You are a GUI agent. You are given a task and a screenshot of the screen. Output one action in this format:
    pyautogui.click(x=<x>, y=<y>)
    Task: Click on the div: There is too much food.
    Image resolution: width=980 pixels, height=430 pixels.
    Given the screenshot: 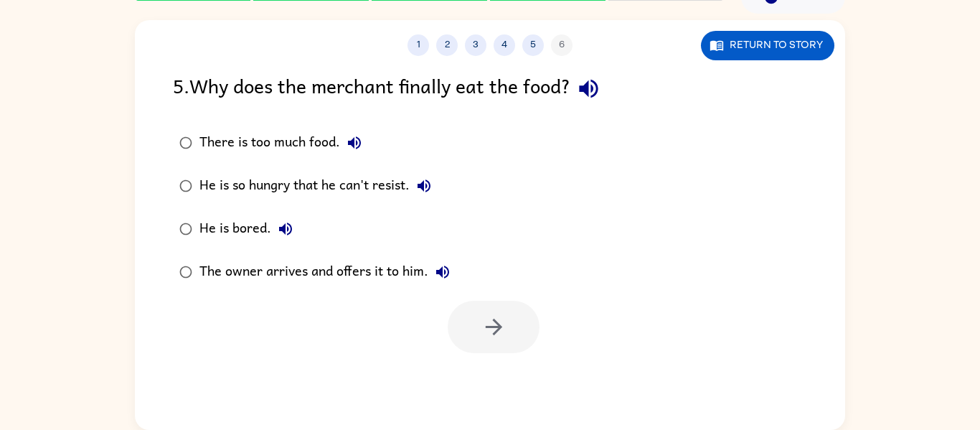 What is the action you would take?
    pyautogui.click(x=284, y=143)
    